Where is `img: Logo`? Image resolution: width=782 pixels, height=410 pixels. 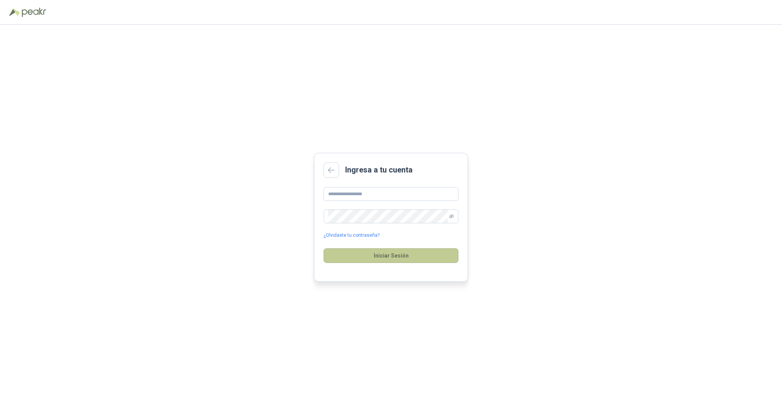
img: Logo is located at coordinates (15, 12).